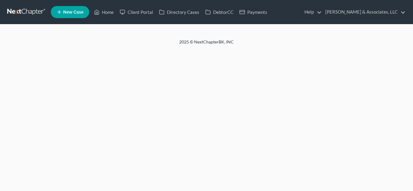  What do you see at coordinates (70, 12) in the screenshot?
I see `new-legal-case-button: New Case` at bounding box center [70, 12].